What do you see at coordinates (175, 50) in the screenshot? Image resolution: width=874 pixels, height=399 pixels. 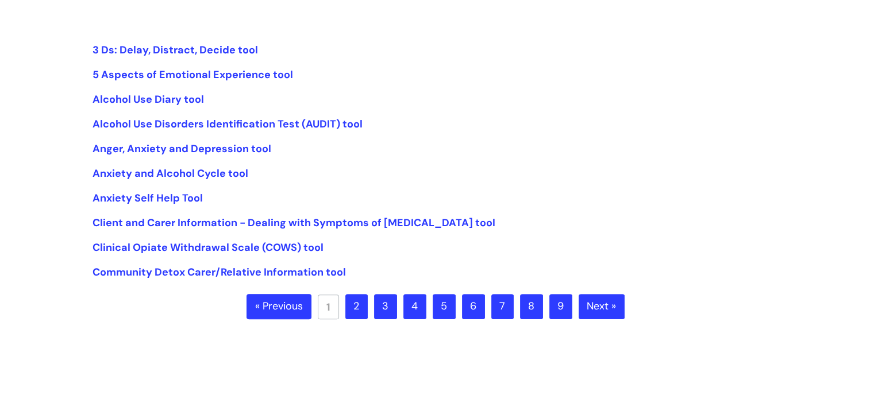 I see `a: 3 Ds: Delay, Distract, Decide tool` at bounding box center [175, 50].